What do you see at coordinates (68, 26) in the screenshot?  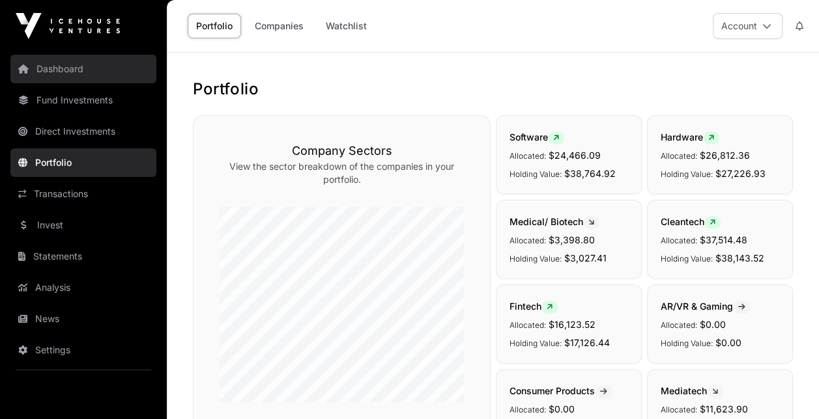 I see `img: Icehouse Ventures Logo` at bounding box center [68, 26].